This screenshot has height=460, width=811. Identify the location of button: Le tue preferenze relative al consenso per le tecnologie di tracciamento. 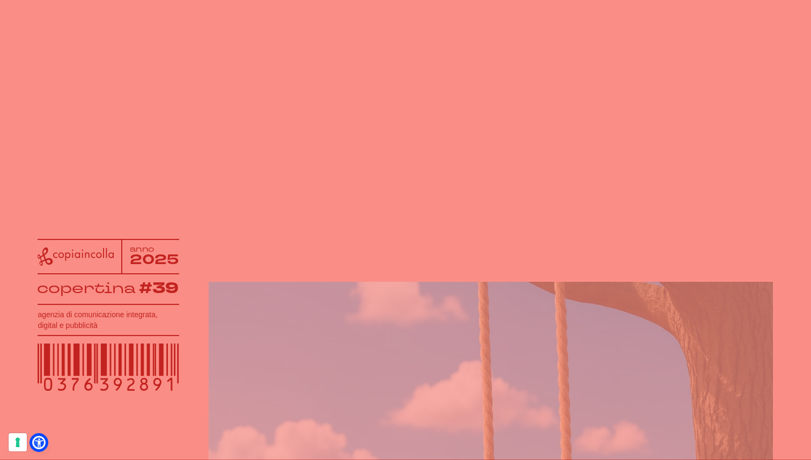
(18, 442).